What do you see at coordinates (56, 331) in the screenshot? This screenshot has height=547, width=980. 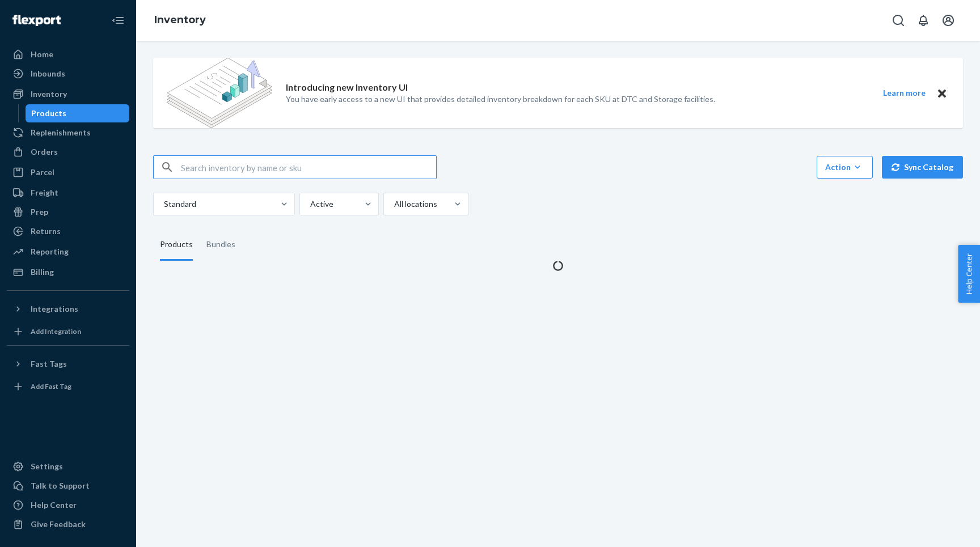 I see `div: Add Integration` at bounding box center [56, 331].